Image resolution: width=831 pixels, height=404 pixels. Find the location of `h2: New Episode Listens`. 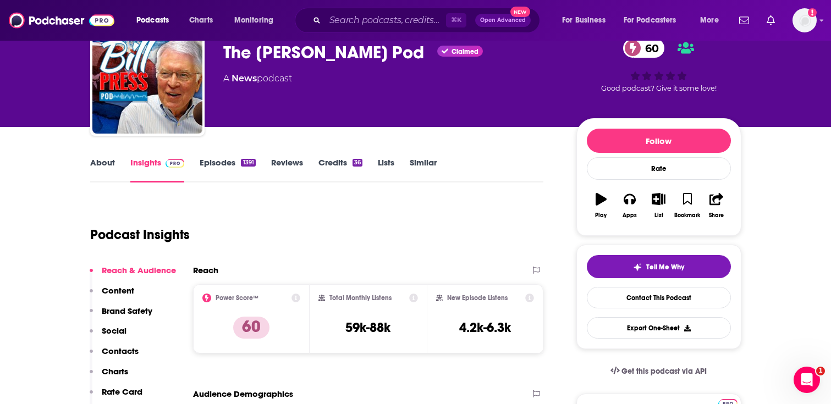

h2: New Episode Listens is located at coordinates (477, 298).